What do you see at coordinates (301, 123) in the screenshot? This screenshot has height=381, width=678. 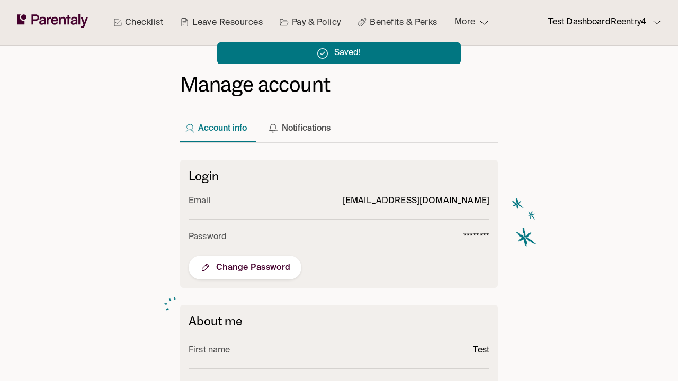 I see `button: Notifications` at bounding box center [301, 123].